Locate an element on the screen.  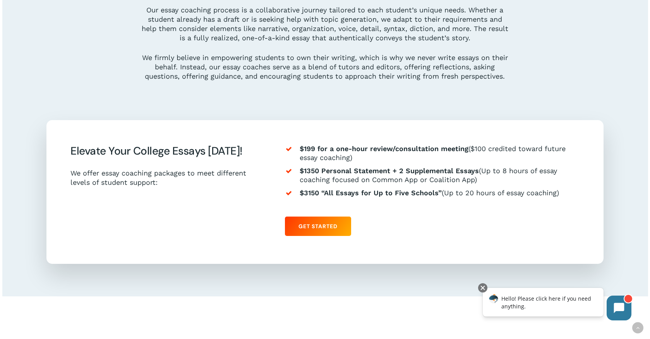
p: We firmly believe in empowering students to own their writing, which is why we never write essays... is located at coordinates (325, 67).